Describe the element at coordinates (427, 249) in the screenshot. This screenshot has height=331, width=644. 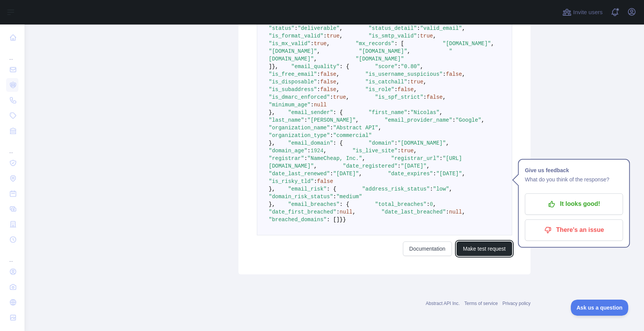
I see `a: Documentation` at that location.